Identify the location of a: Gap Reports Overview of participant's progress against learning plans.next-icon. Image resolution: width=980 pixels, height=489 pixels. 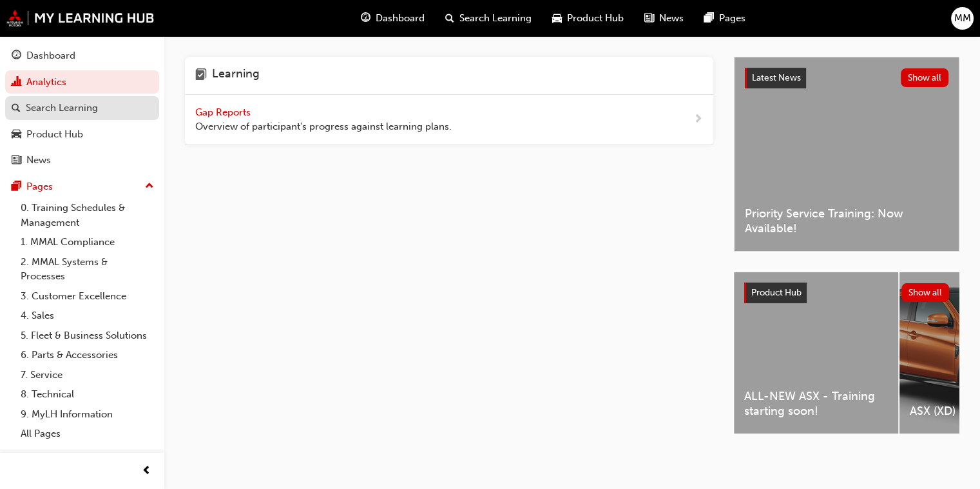
(449, 120).